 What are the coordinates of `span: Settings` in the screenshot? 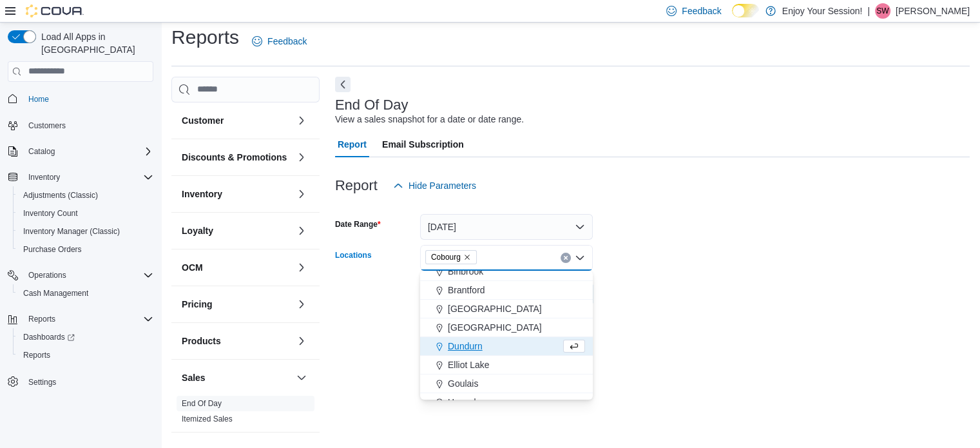 It's located at (41, 382).